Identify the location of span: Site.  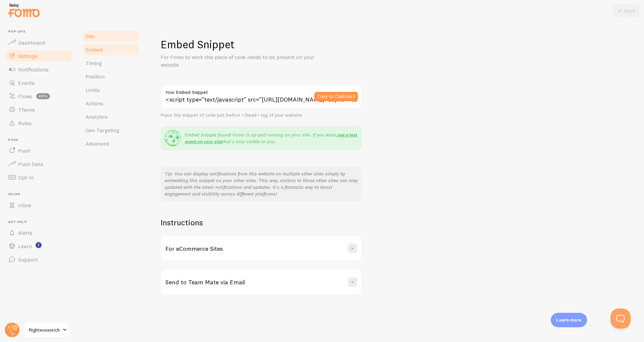
(90, 36).